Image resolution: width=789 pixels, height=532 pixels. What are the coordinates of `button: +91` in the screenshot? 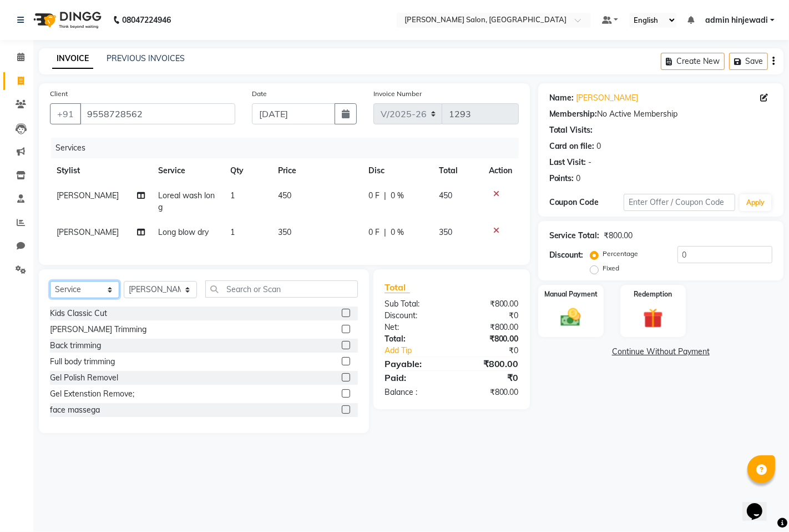 It's located at (65, 114).